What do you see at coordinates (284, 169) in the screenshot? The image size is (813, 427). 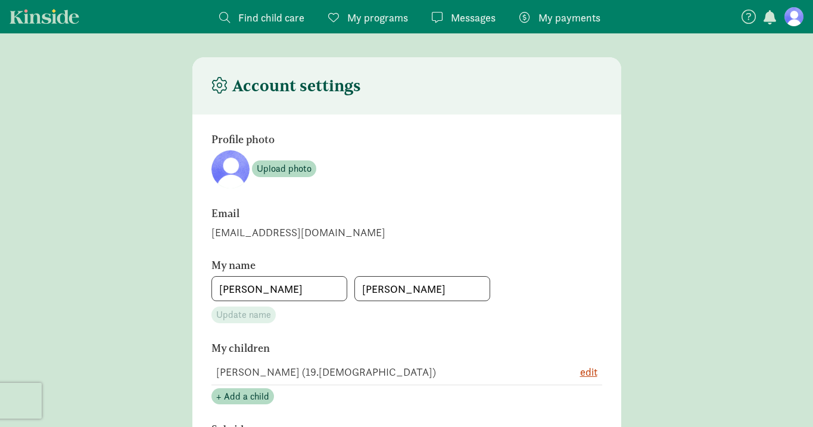 I see `span: Upload photo` at bounding box center [284, 169].